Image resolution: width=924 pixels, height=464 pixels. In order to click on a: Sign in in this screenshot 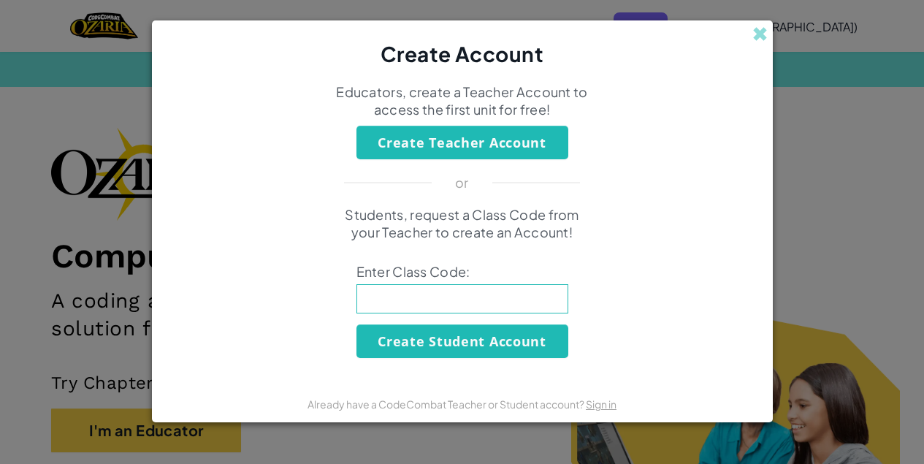, I will do `click(601, 404)`.